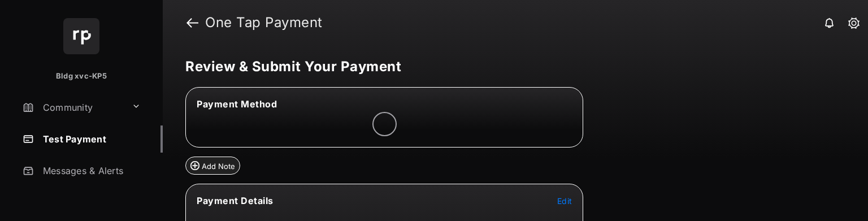  What do you see at coordinates (564, 201) in the screenshot?
I see `span: Edit` at bounding box center [564, 201].